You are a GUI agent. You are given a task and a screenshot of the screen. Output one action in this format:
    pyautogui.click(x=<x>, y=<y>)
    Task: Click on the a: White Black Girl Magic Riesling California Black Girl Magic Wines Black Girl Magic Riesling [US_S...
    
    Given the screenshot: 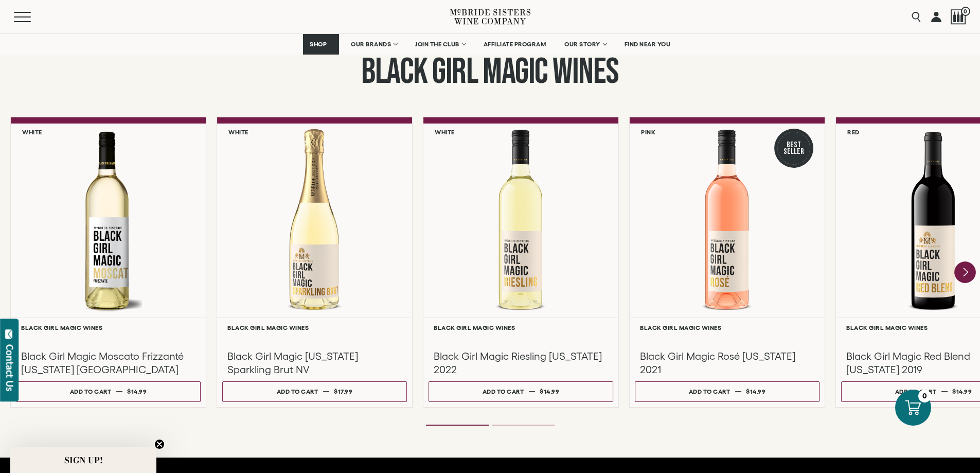 What is the action you would take?
    pyautogui.click(x=521, y=263)
    